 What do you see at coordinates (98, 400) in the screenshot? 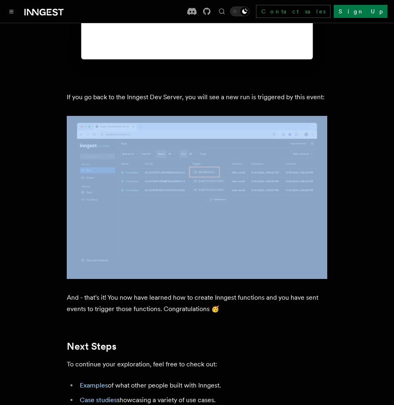
I see `a: Case studies` at bounding box center [98, 400].